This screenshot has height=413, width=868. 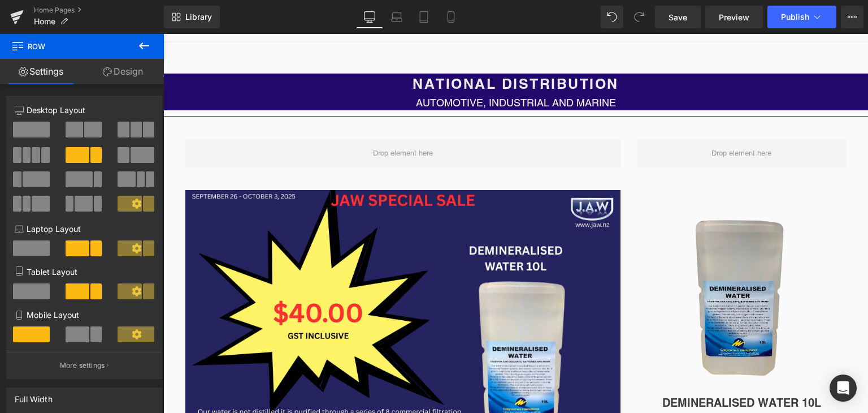 I want to click on span: Home, so click(x=44, y=22).